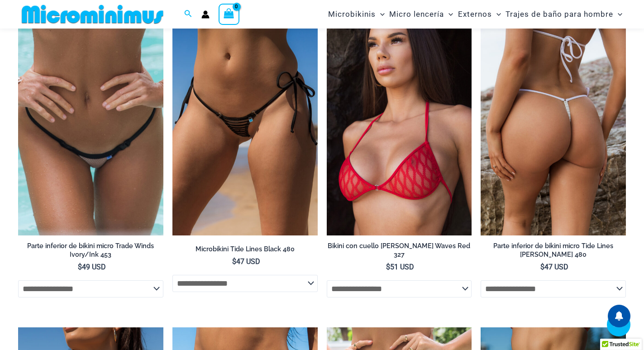  I want to click on font: Externos, so click(475, 14).